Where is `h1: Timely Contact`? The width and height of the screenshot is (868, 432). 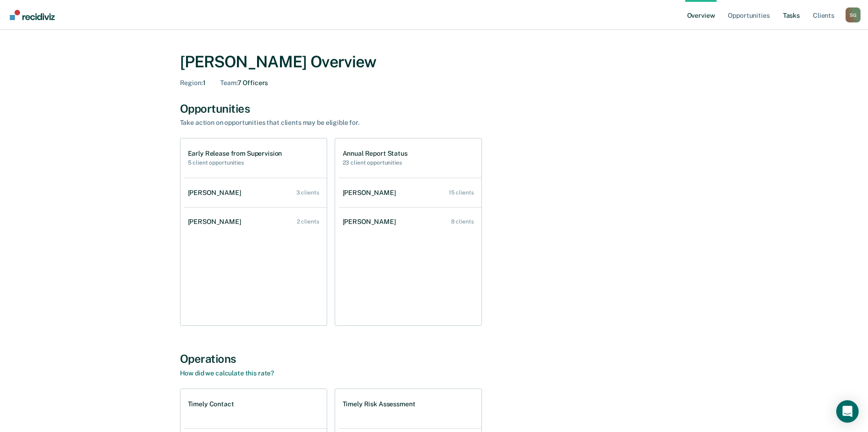 h1: Timely Contact is located at coordinates (211, 403).